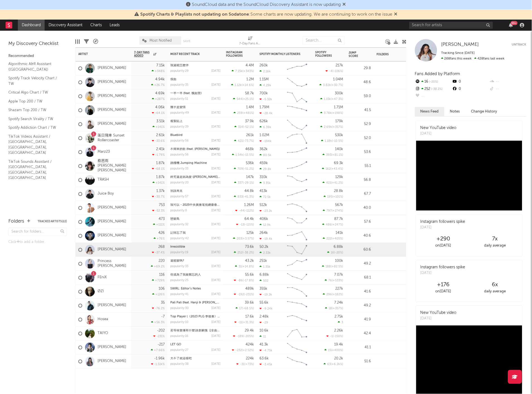 The height and width of the screenshot is (394, 532). I want to click on div: 53.6, so click(360, 152).